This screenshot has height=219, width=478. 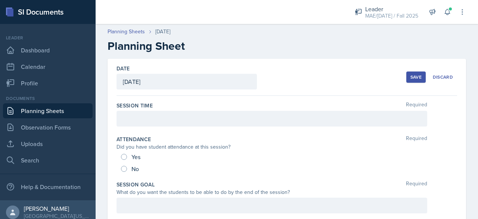 I want to click on button: Discard, so click(x=443, y=77).